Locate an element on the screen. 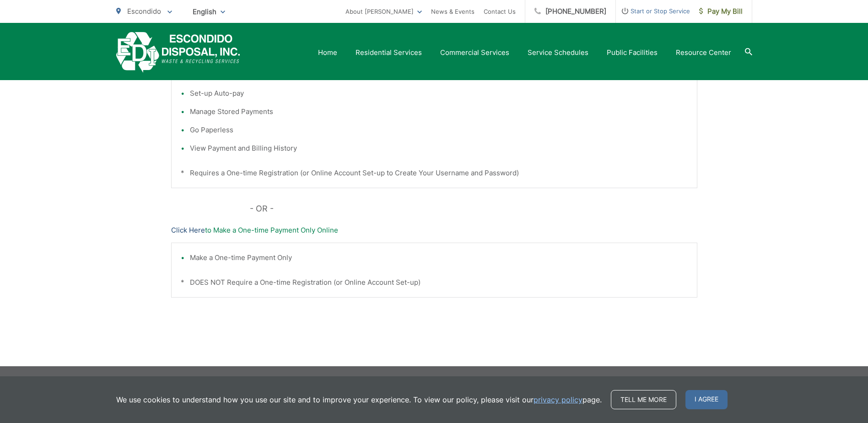 The width and height of the screenshot is (868, 423). li: Set-up Auto-pay is located at coordinates (439, 94).